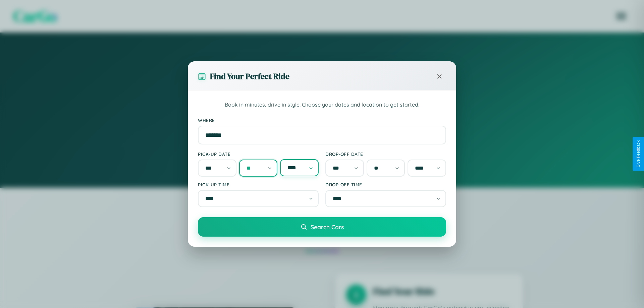  What do you see at coordinates (258, 154) in the screenshot?
I see `label: Pick-up Date` at bounding box center [258, 154].